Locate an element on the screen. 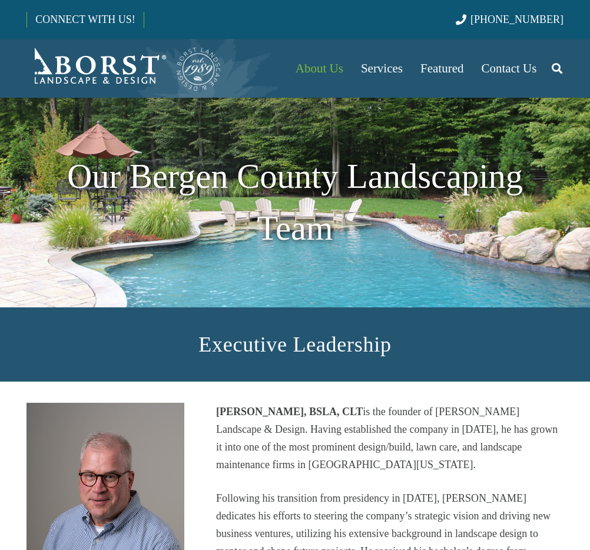 The image size is (590, 550). a: Featured is located at coordinates (442, 68).